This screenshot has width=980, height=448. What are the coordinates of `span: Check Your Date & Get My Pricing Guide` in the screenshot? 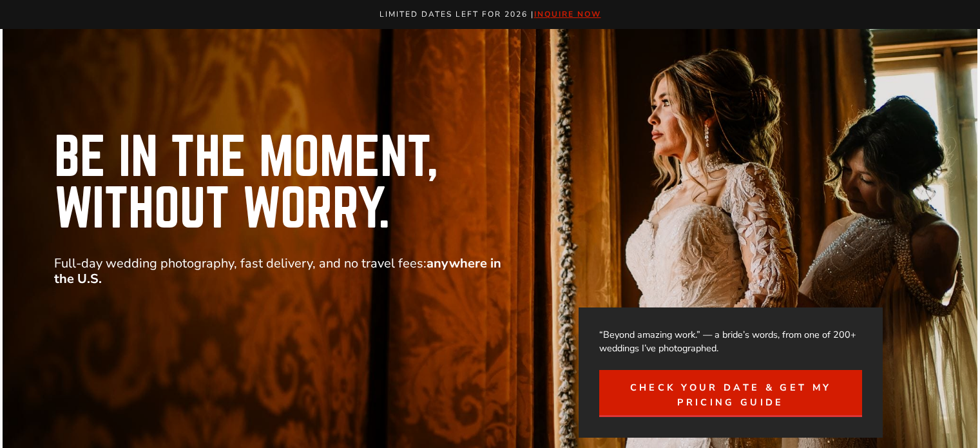 It's located at (730, 395).